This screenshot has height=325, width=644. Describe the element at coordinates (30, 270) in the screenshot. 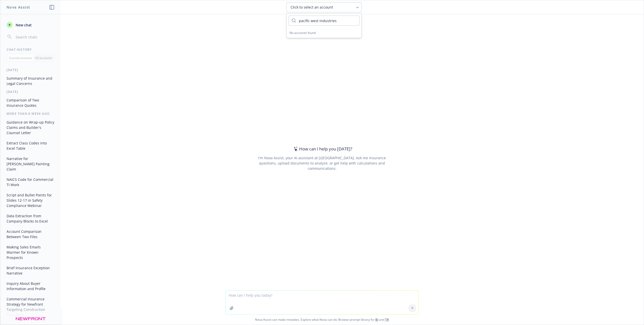

I see `button: Brief Insurance Exception Narrative` at that location.